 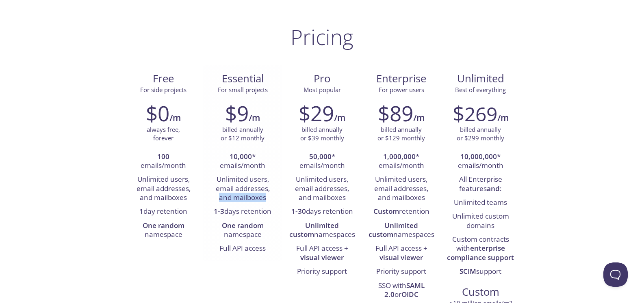 I want to click on li: SSO with or, so click(x=401, y=290).